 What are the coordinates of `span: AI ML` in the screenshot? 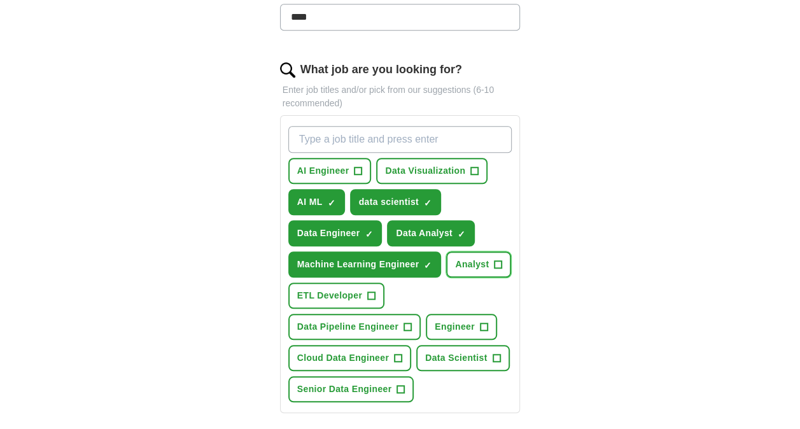 It's located at (310, 202).